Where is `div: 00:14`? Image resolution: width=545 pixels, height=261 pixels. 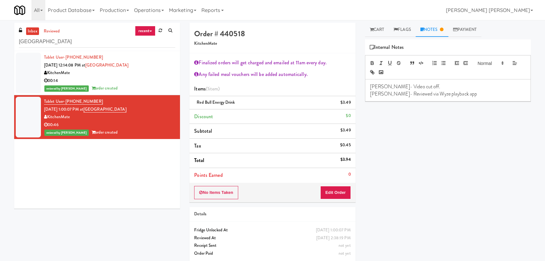 div: 00:14 is located at coordinates (110, 81).